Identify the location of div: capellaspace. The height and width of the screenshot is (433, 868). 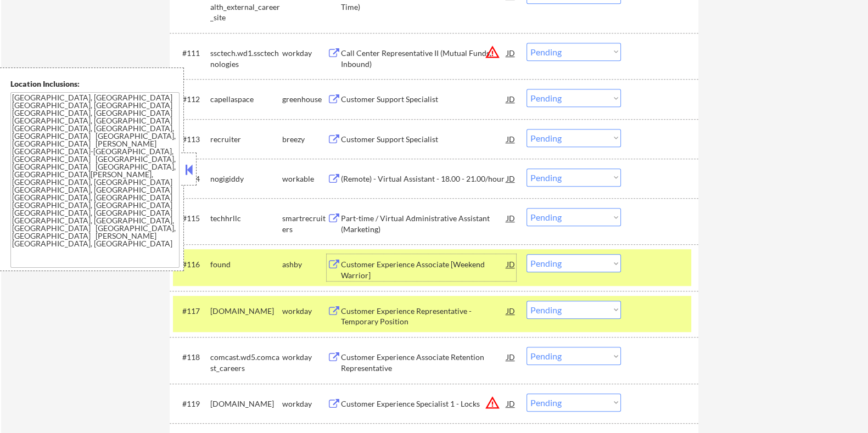
(245, 99).